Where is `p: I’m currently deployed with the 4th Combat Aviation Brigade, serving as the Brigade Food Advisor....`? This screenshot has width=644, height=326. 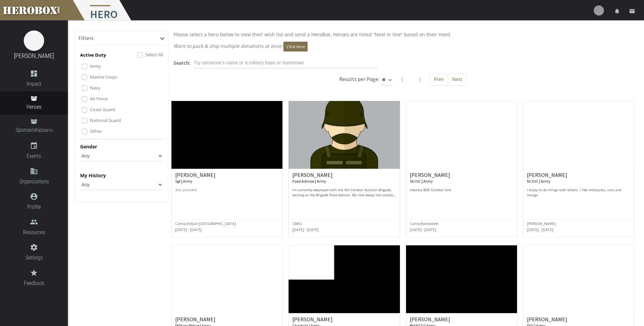
p: I’m currently deployed with the 4th Combat Aviation Brigade, serving as the Brigade Food Advisor.... is located at coordinates (344, 193).